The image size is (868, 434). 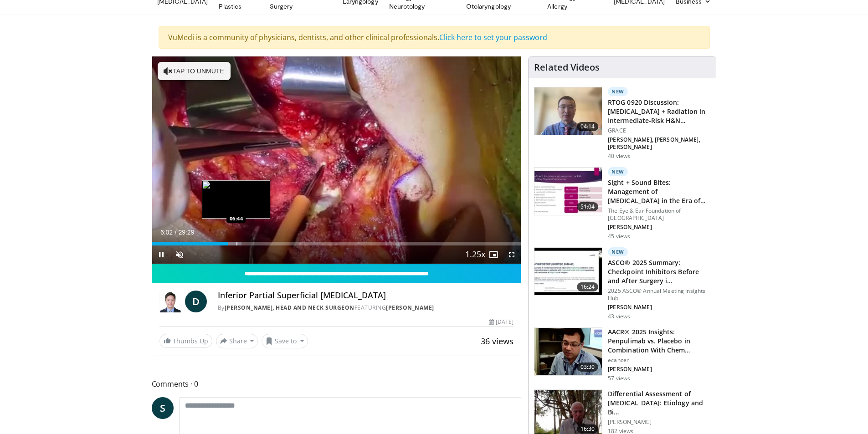 What do you see at coordinates (170, 302) in the screenshot?
I see `img: Doh Young Lee, Head and Neck Surgeon` at bounding box center [170, 302].